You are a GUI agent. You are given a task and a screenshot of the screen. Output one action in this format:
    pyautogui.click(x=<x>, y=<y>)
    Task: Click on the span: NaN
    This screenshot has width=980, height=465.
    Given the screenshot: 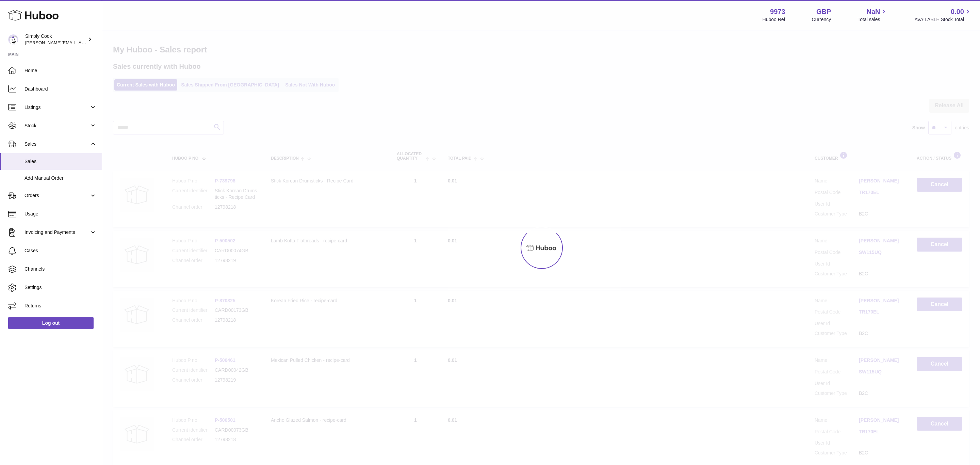 What is the action you would take?
    pyautogui.click(x=873, y=12)
    